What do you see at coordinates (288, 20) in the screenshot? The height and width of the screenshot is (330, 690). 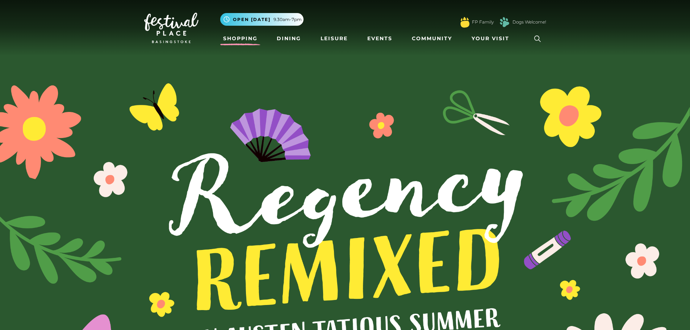 I see `span: 9.30am-7pm` at bounding box center [288, 20].